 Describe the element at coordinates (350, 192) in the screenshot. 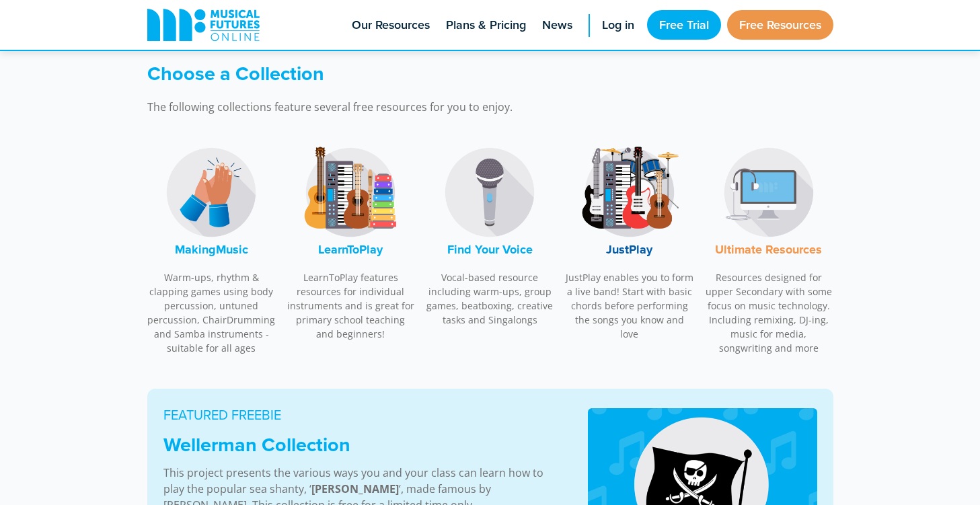

I see `img: LearnToPlay Logo` at that location.